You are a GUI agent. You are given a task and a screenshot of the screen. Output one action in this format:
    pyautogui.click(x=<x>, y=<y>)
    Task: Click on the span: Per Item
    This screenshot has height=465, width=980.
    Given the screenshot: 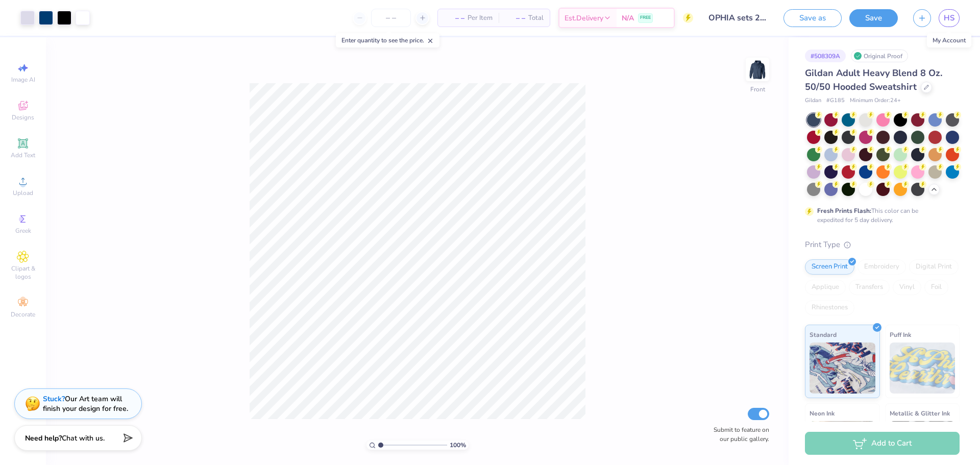 What is the action you would take?
    pyautogui.click(x=480, y=18)
    